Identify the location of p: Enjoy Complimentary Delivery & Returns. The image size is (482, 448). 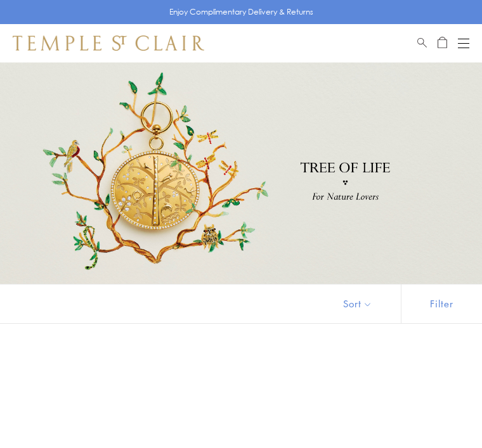
(241, 12).